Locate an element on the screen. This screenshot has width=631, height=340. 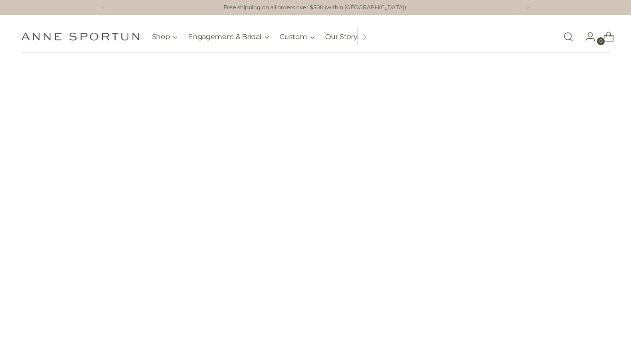
a: Our Story is located at coordinates (341, 37).